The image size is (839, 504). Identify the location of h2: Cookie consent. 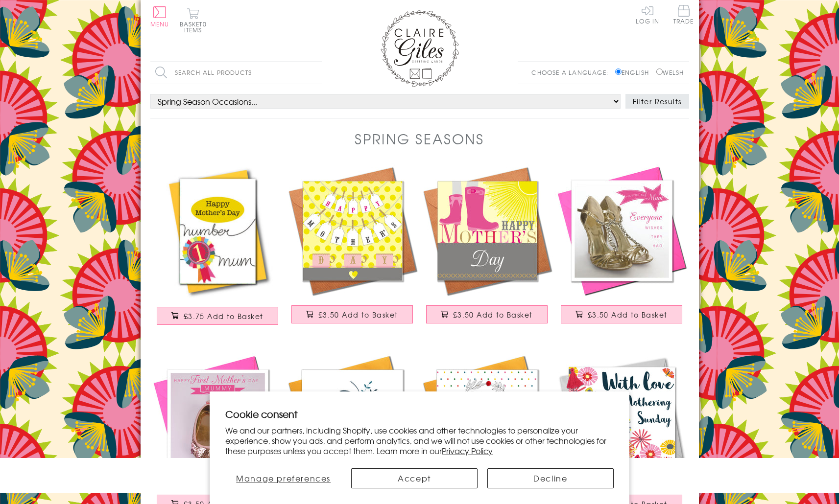
(419, 414).